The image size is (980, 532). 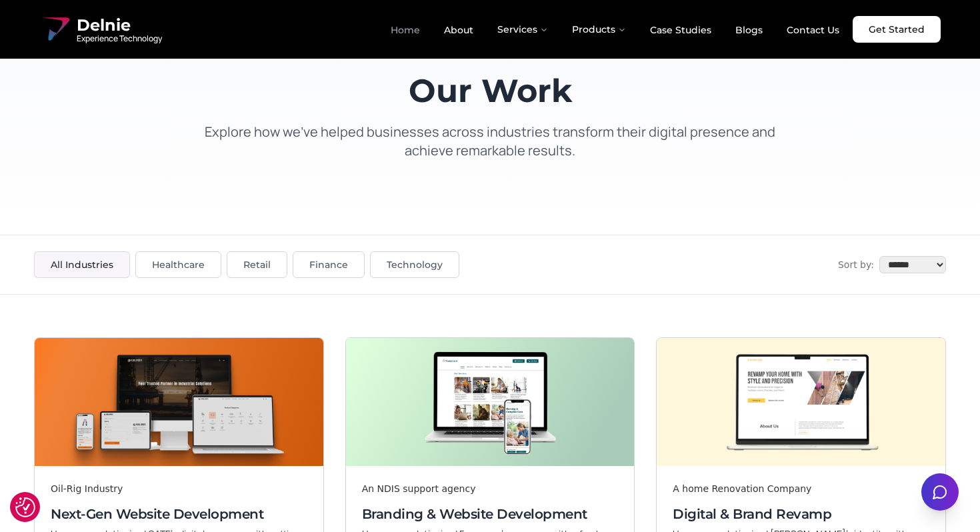 I want to click on span: Delnie, so click(x=119, y=25).